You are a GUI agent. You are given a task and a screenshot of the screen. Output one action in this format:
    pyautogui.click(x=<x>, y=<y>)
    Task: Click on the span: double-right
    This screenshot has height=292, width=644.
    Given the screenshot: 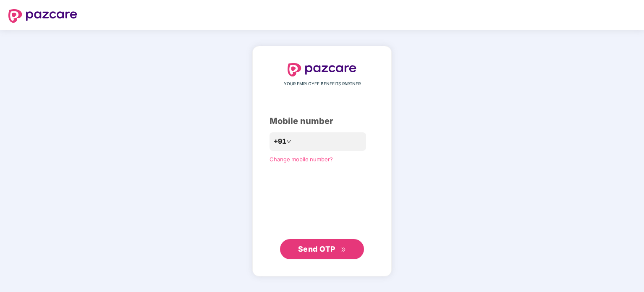 What is the action you would take?
    pyautogui.click(x=343, y=250)
    